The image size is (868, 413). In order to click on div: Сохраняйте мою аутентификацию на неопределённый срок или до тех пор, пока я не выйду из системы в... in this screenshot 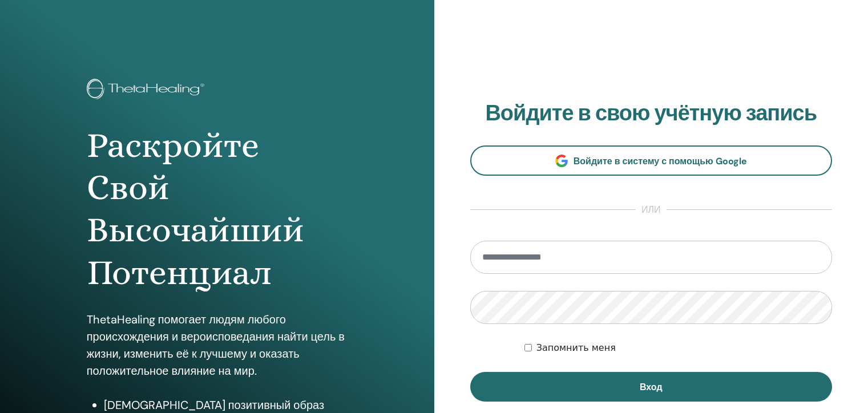, I will do `click(678, 348)`.